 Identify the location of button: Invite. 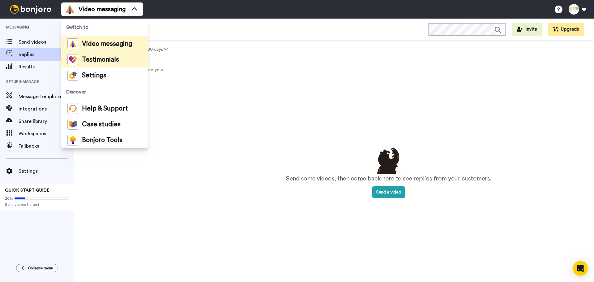
(527, 29).